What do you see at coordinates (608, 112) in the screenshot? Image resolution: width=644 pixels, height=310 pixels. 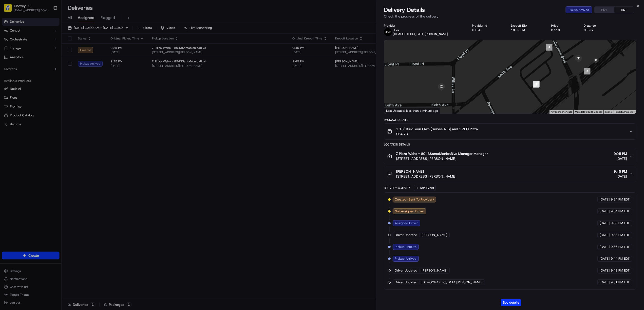 I see `a: Terms (opens in new tab)` at bounding box center [608, 112].